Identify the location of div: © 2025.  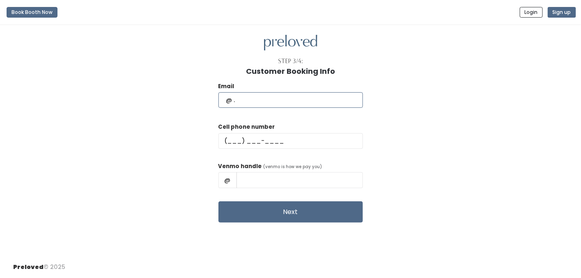
(39, 264).